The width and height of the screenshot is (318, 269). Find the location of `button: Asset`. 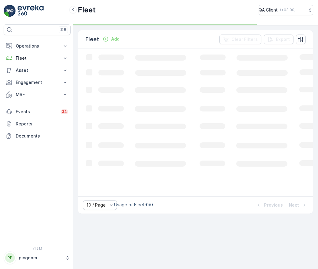

button: Asset is located at coordinates (37, 70).